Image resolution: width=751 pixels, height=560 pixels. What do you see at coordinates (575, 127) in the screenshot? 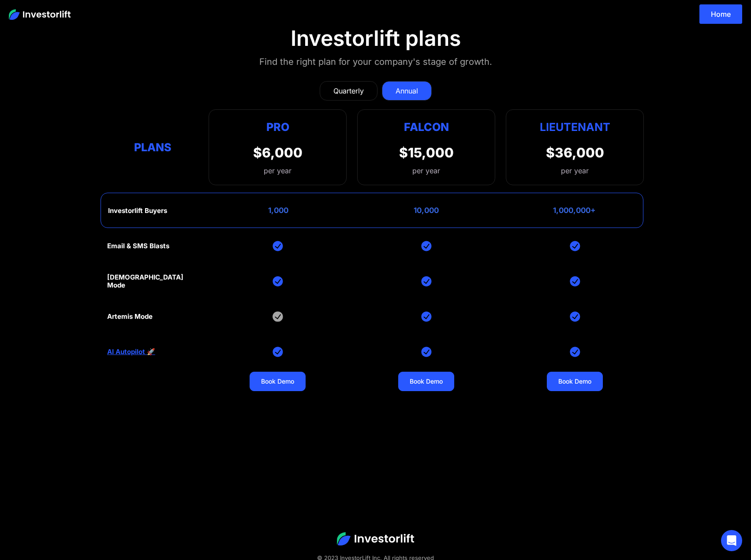
I see `strong: Lieutenant` at bounding box center [575, 127].